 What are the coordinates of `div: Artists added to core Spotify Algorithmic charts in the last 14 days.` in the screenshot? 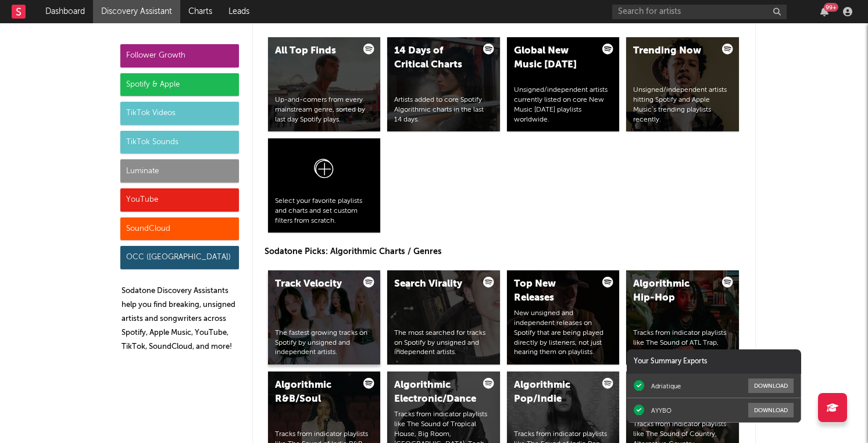 It's located at (444, 110).